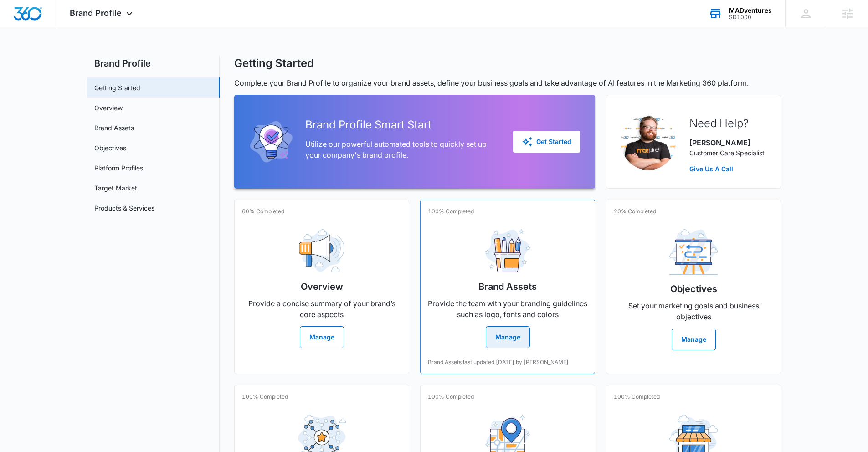 This screenshot has width=868, height=452. Describe the element at coordinates (546, 142) in the screenshot. I see `button: Get Started` at that location.